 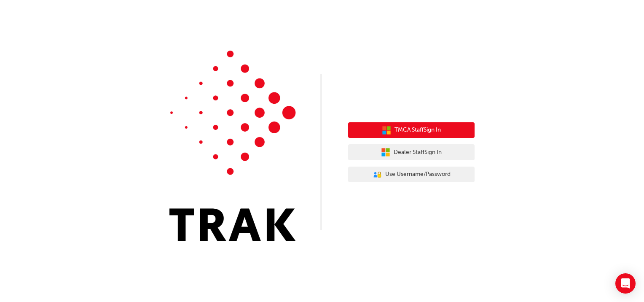 I want to click on img: Trak, so click(x=233, y=146).